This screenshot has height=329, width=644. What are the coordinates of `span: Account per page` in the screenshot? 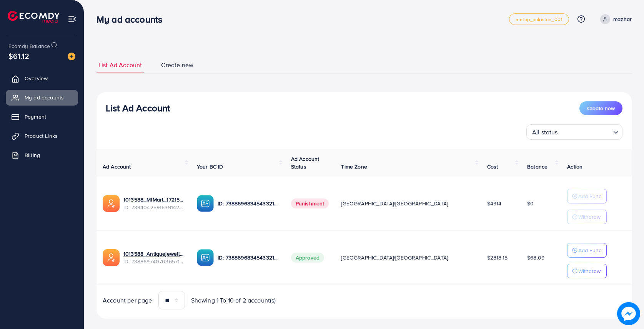 It's located at (127, 300).